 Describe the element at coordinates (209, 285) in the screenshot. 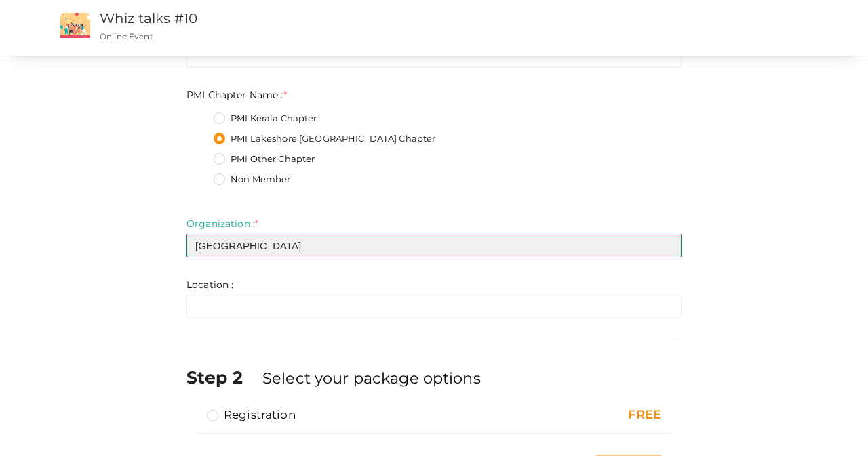

I see `label: Location :` at that location.